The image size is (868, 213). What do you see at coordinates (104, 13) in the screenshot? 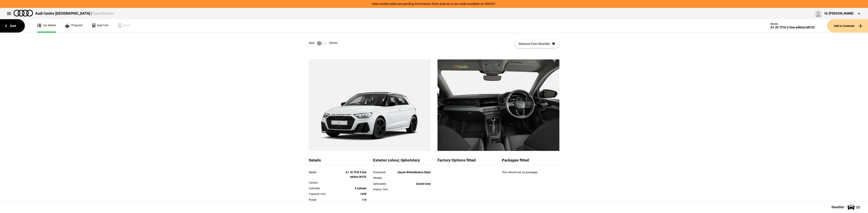
I see `span: Specification` at bounding box center [104, 13].